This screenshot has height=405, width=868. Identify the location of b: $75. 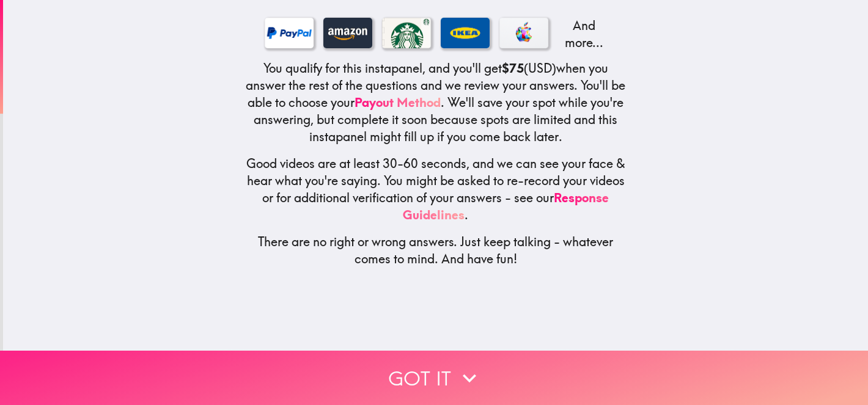
(512, 68).